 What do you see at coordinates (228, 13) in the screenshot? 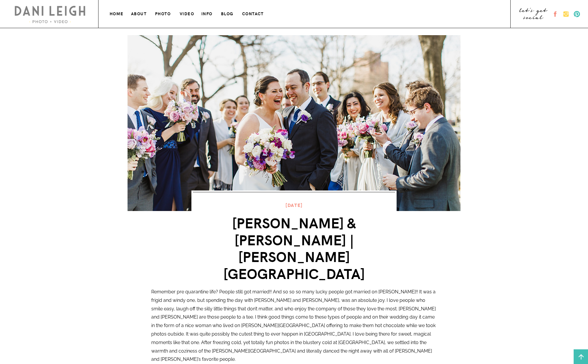
I see `h3: blog` at bounding box center [228, 13].